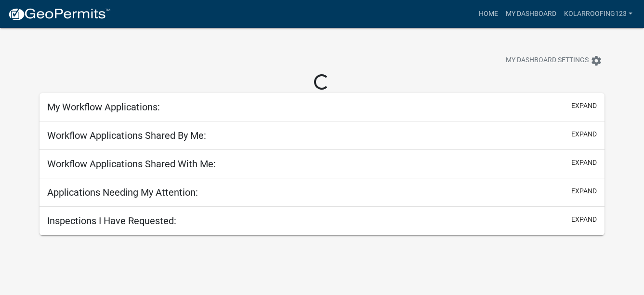 The width and height of the screenshot is (644, 295). I want to click on button: My Dashboard Settingssettings, so click(554, 61).